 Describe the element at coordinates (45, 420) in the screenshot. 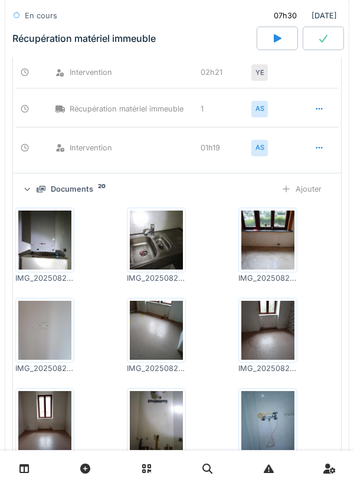

I see `img: qyfju6il9um0st7yoqh30hkdo85g` at that location.